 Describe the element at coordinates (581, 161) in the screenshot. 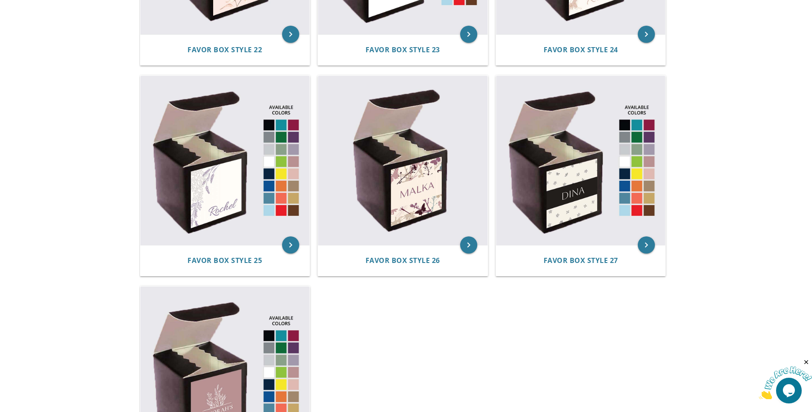

I see `img: Favor Box Style 27` at that location.